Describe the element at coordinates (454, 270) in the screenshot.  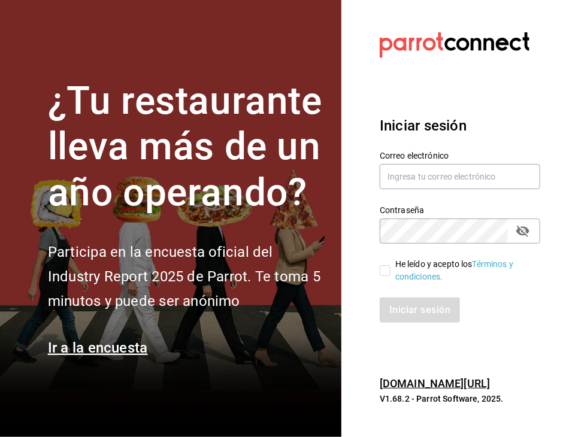
I see `font: Términos y condiciones.` at that location.